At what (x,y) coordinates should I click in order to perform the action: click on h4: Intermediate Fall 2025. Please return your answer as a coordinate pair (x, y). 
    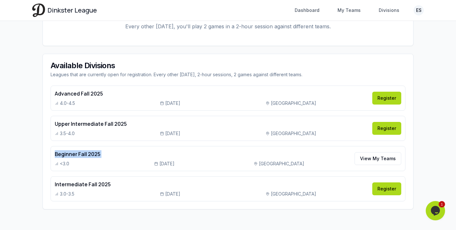
    Looking at the image, I should click on (212, 184).